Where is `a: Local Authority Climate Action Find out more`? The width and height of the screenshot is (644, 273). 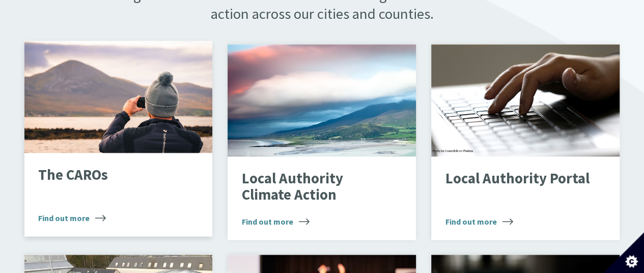
a: Local Authority Climate Action Find out more is located at coordinates (321, 142).